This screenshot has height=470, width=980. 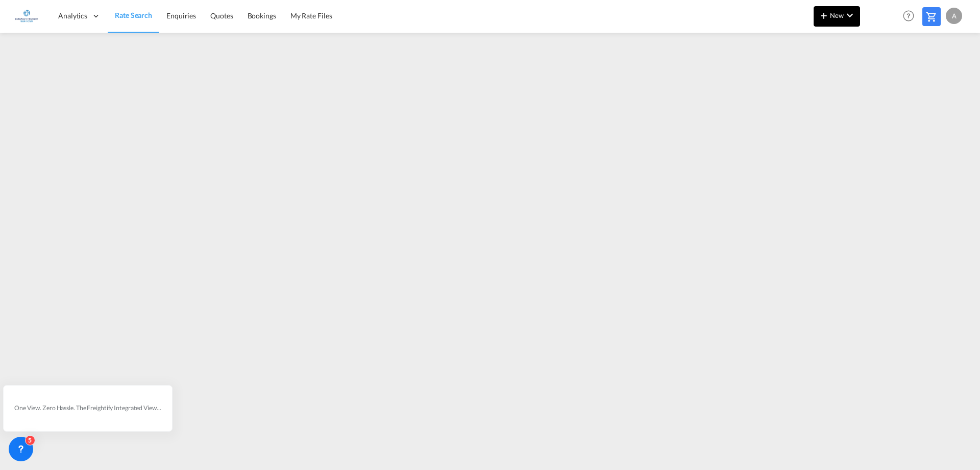 I want to click on button: icon-plus 400-fgNewicon-chevron-down, so click(x=837, y=16).